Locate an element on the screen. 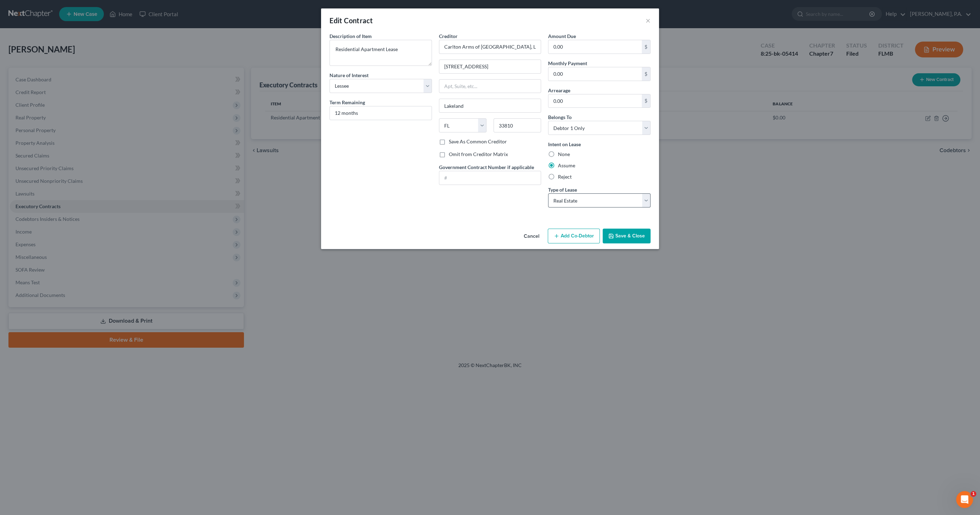 This screenshot has width=980, height=515. label: Omit from Creditor Matrix is located at coordinates (478, 154).